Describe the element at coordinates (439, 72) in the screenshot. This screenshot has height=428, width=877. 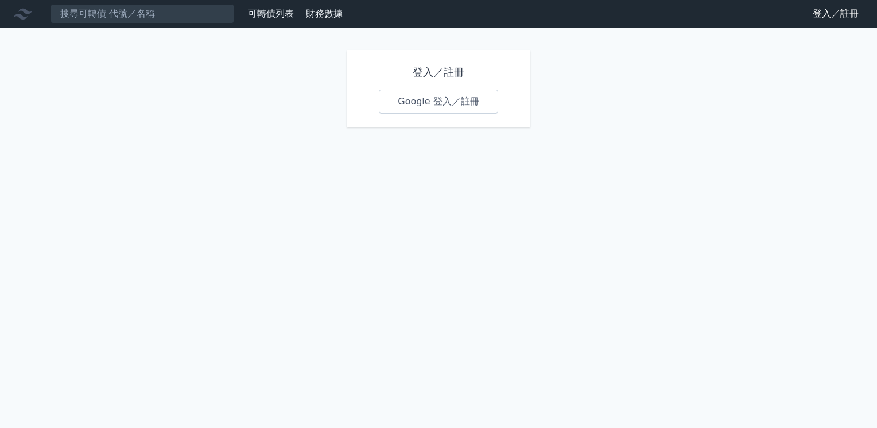
I see `h1: 登入／註冊` at that location.